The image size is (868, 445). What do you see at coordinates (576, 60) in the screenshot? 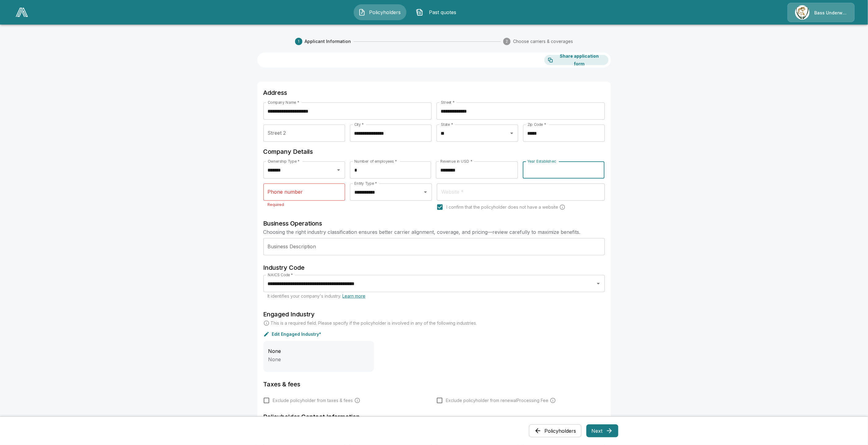
I see `button: Share application form` at bounding box center [576, 60].